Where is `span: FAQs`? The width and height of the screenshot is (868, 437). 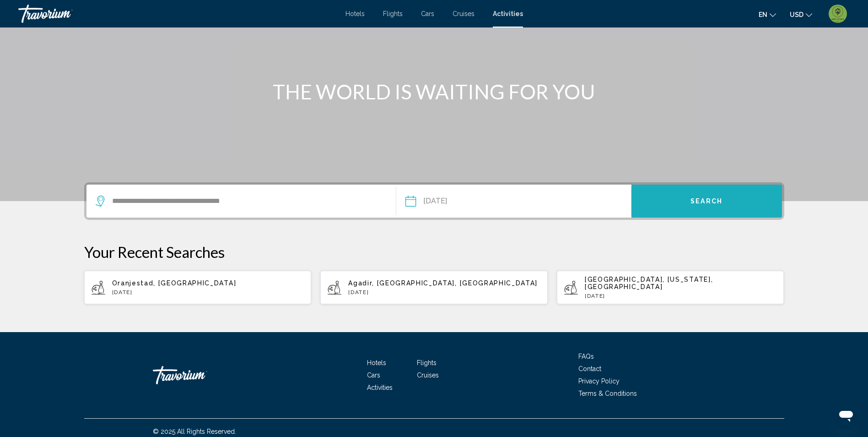 span: FAQs is located at coordinates (586, 356).